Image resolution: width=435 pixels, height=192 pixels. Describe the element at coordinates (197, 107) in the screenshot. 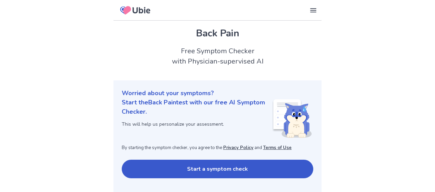

I see `p: Start the Back Pain test with our free AI Symptom Checker.` at that location.